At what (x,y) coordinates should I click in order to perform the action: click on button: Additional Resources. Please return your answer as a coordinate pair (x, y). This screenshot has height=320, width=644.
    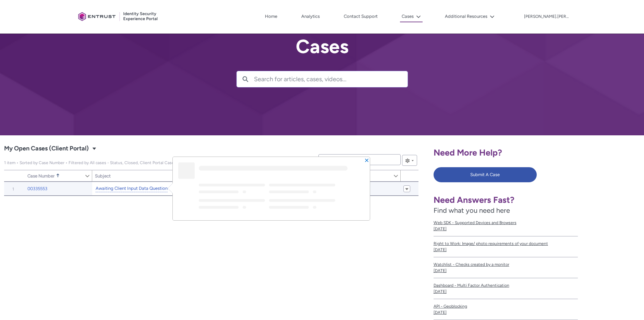
    Looking at the image, I should click on (470, 17).